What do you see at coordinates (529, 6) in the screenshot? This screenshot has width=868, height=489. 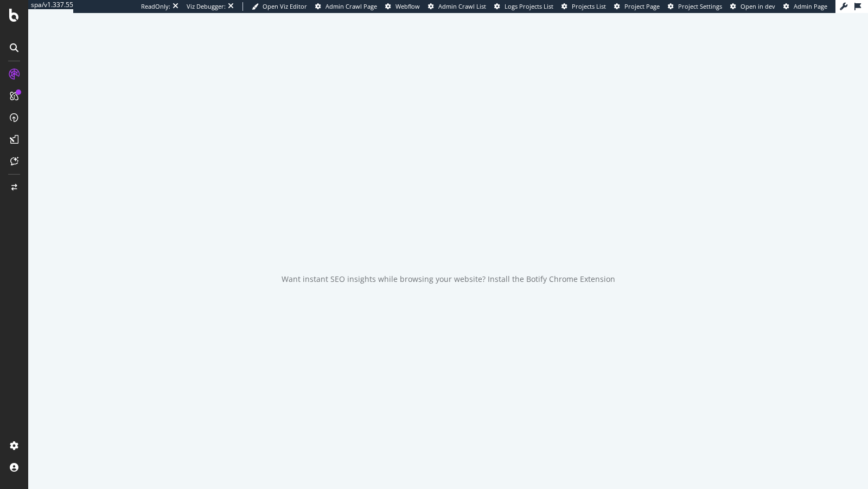 I see `span: Logs Projects List` at bounding box center [529, 6].